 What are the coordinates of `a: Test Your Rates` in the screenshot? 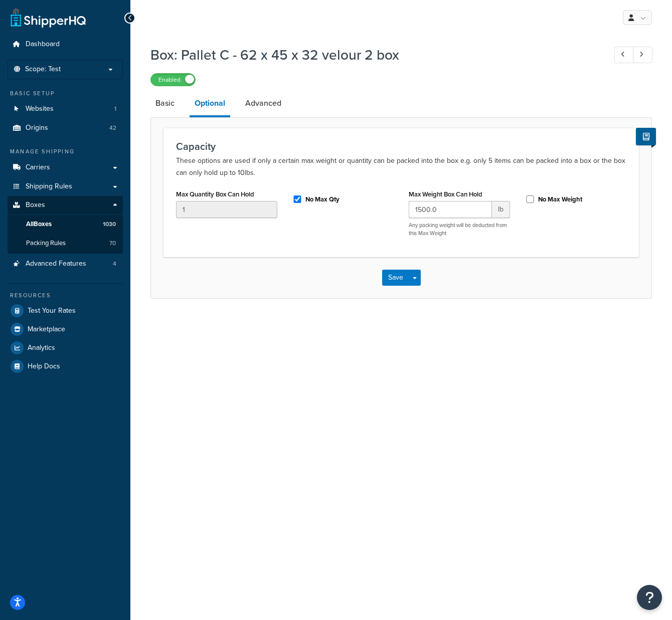 It's located at (66, 311).